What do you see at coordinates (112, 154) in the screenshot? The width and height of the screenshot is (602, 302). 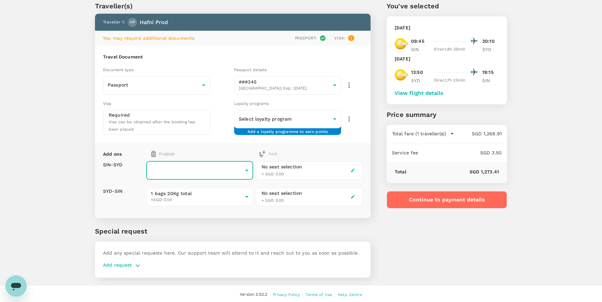 I see `p: Add ons` at bounding box center [112, 154].